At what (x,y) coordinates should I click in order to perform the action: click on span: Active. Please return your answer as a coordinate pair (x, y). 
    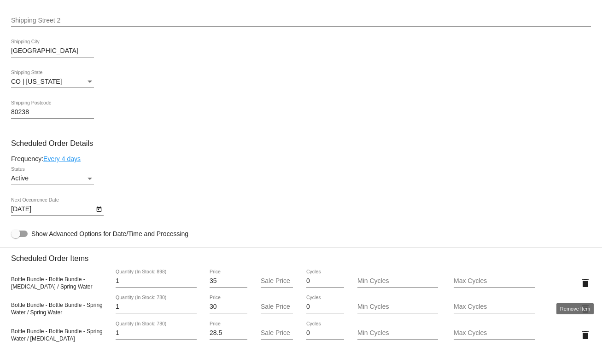
    Looking at the image, I should click on (20, 178).